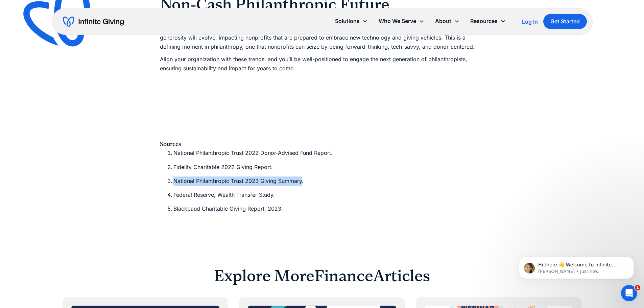 This screenshot has height=308, width=644. What do you see at coordinates (322, 144) in the screenshot?
I see `h5: Sources` at bounding box center [322, 144].